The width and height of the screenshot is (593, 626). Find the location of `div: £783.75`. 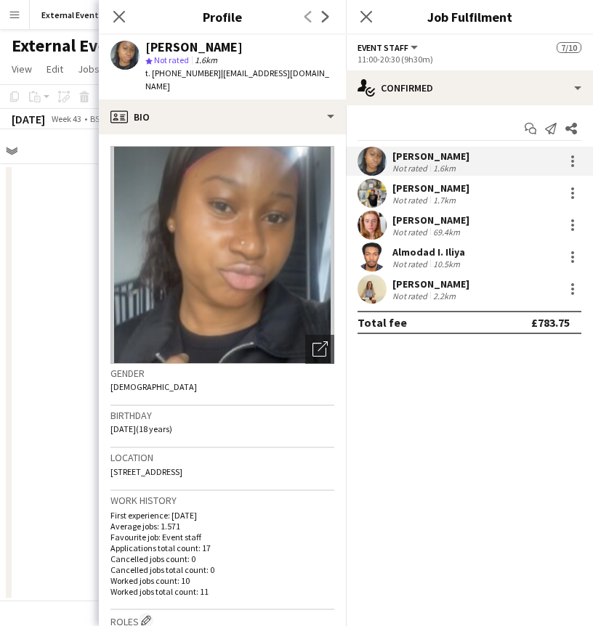

div: £783.75 is located at coordinates (550, 322).